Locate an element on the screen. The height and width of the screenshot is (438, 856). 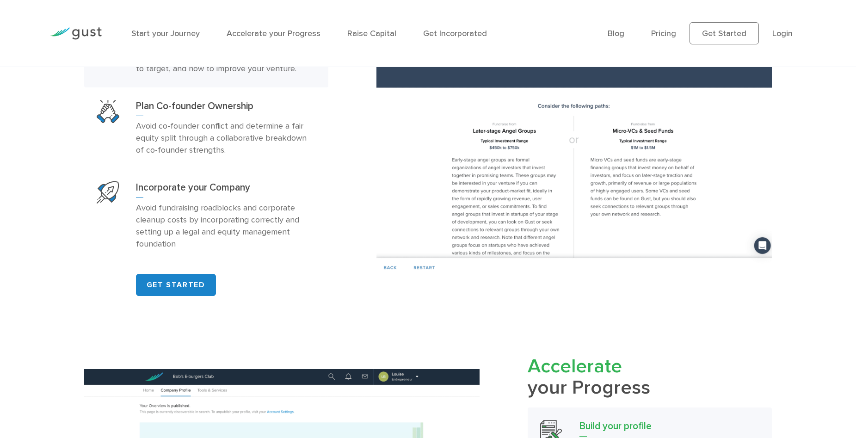
h3: Incorporate your Company is located at coordinates (226, 190).